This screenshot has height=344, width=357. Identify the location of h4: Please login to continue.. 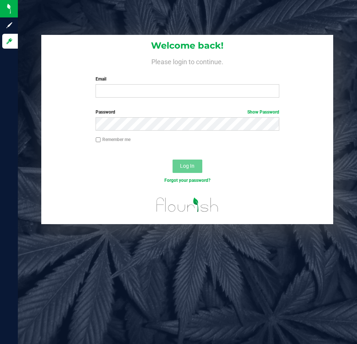
(187, 61).